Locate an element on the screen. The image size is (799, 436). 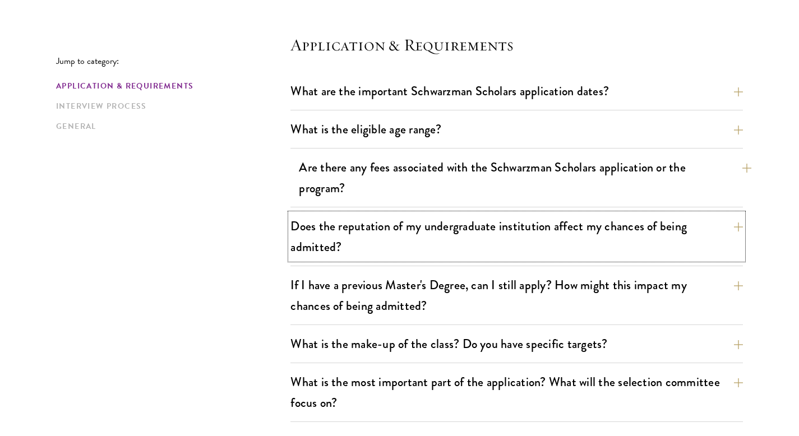
h4: Application & Requirements is located at coordinates (516, 45).